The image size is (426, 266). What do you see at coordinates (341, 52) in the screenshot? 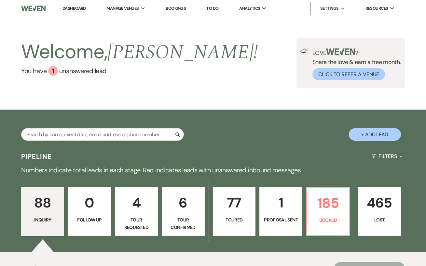
I see `img: weven-logo-green.svg` at bounding box center [341, 52].